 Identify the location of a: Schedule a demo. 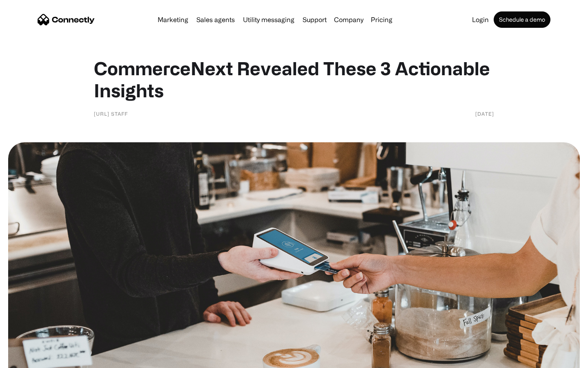
(522, 20).